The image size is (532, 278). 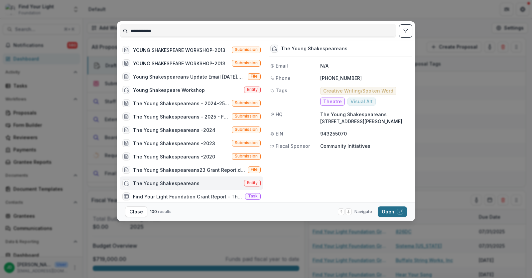 What do you see at coordinates (174, 130) in the screenshot?
I see `div: The Young Shakespeareans -2024` at bounding box center [174, 130].